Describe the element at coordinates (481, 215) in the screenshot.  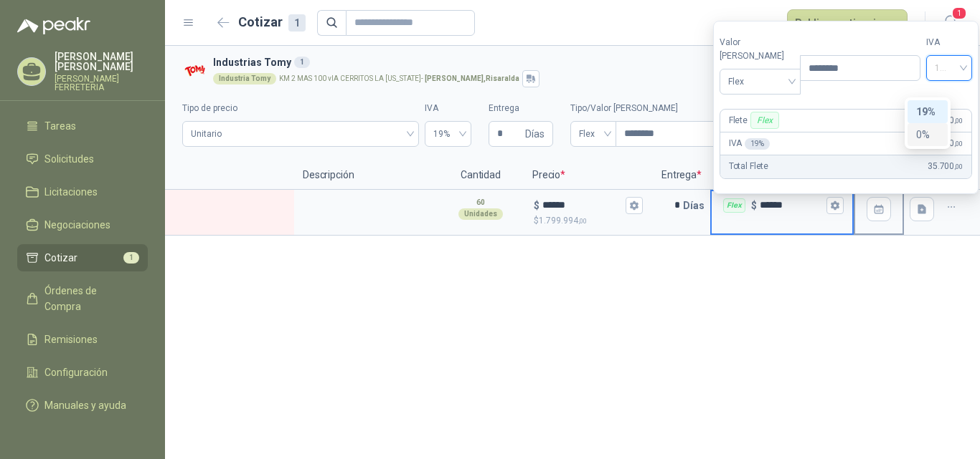
I see `div: Unidades` at that location.